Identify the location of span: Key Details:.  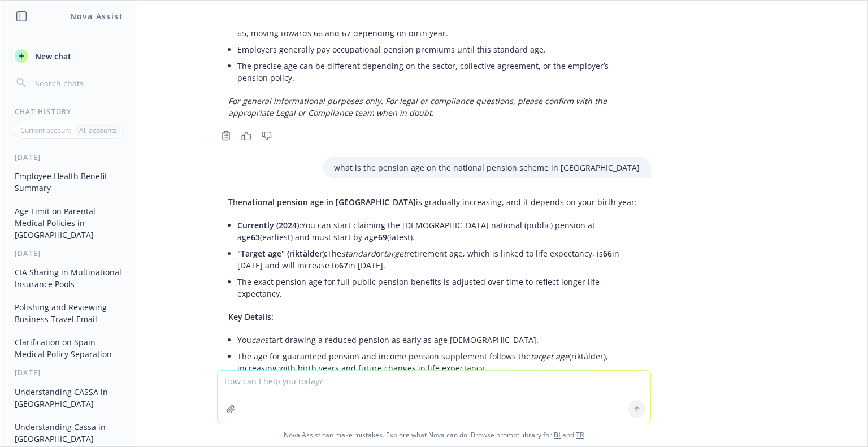
(251, 317).